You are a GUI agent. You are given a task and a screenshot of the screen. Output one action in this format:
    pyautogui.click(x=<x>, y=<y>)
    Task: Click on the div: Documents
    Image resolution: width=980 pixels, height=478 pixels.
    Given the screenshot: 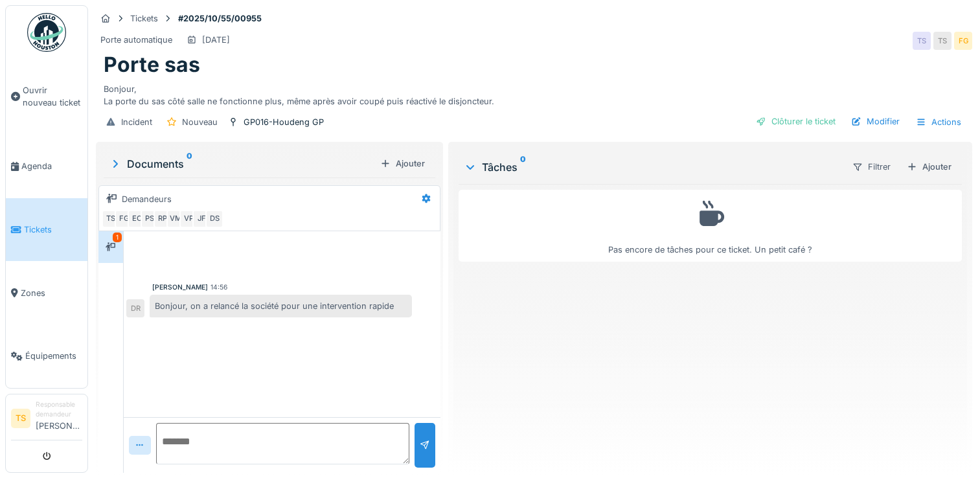 What is the action you would take?
    pyautogui.click(x=242, y=164)
    